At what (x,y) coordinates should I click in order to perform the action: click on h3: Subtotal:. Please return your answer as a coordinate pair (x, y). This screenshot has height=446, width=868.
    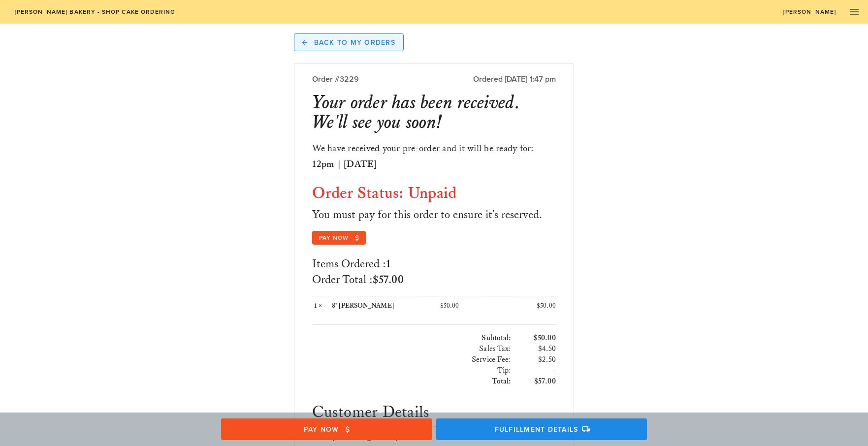
    Looking at the image, I should click on (412, 338).